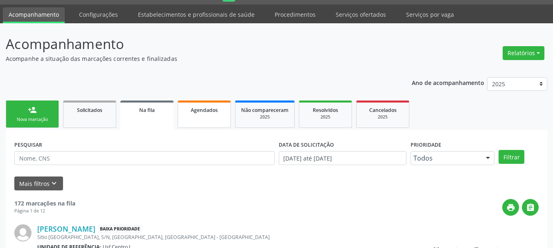 The width and height of the screenshot is (553, 248). I want to click on span: Resolvidos, so click(325, 110).